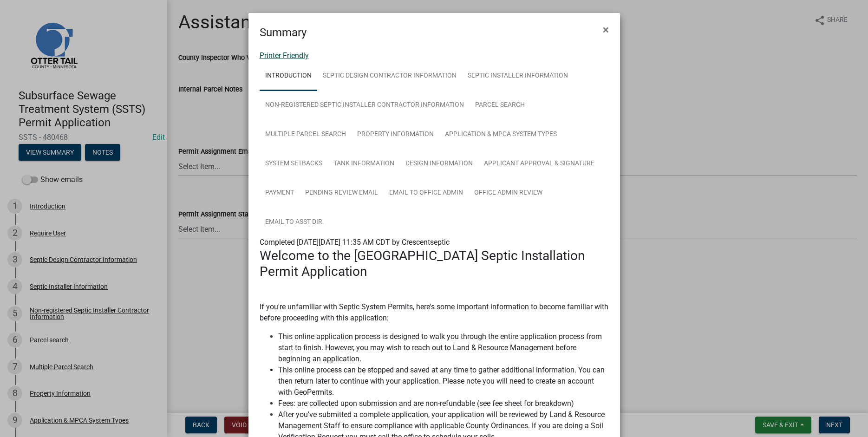 This screenshot has width=868, height=437. I want to click on a: Email to Office Admin, so click(426, 193).